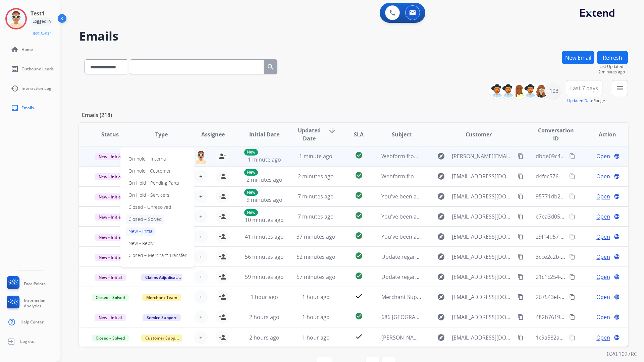 This screenshot has width=644, height=362. Describe the element at coordinates (141, 244) in the screenshot. I see `p: New - Reply` at that location.